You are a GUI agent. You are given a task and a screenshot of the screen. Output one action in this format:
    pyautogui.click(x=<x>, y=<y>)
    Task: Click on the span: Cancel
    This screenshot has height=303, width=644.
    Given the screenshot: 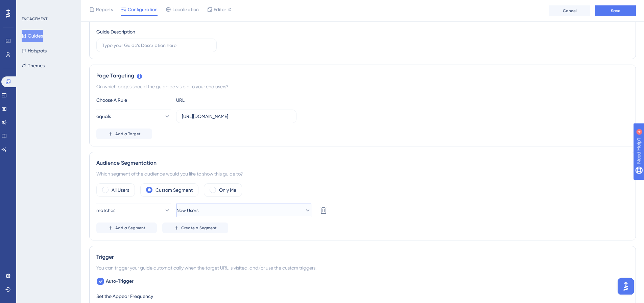 What is the action you would take?
    pyautogui.click(x=570, y=11)
    